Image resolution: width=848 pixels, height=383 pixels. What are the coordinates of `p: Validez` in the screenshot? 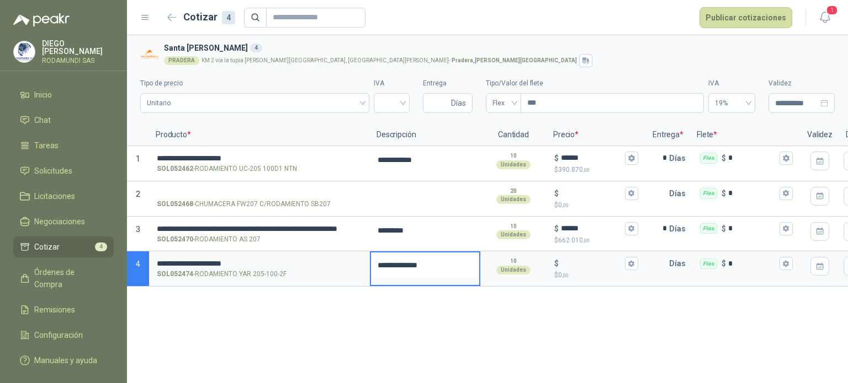 It's located at (819, 135).